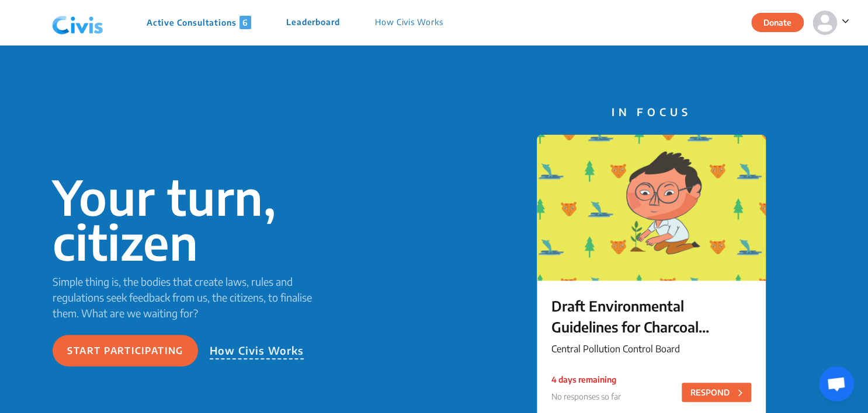  Describe the element at coordinates (585, 396) in the screenshot. I see `span: No responses so far` at that location.